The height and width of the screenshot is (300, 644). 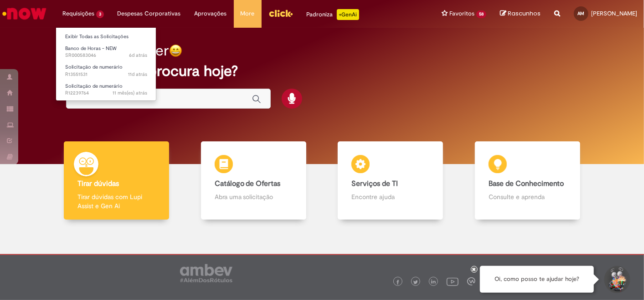 I want to click on span: R12239764, so click(x=106, y=93).